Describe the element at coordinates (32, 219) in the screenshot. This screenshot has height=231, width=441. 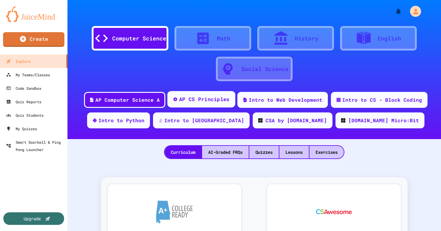
I see `div: Upgrade` at that location.